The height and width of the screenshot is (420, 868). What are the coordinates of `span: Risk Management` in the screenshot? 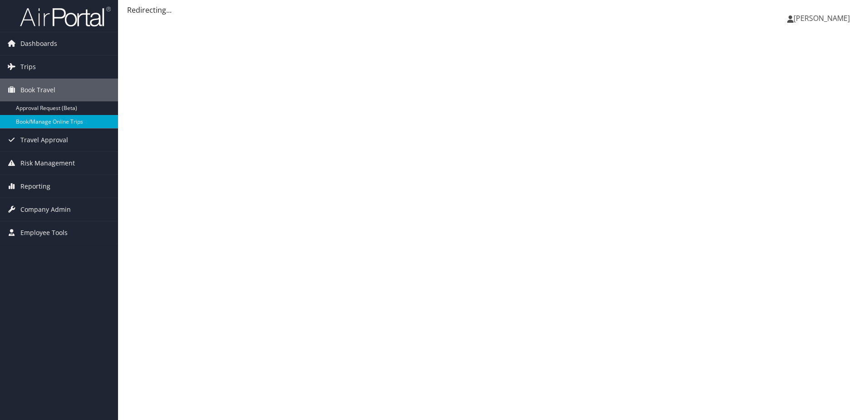 It's located at (48, 163).